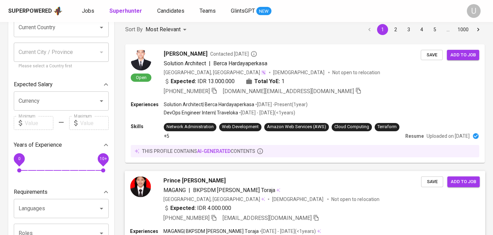 The height and width of the screenshot is (235, 493). What do you see at coordinates (251, 11) in the screenshot?
I see `a: GlintsGPT NEW` at bounding box center [251, 11].